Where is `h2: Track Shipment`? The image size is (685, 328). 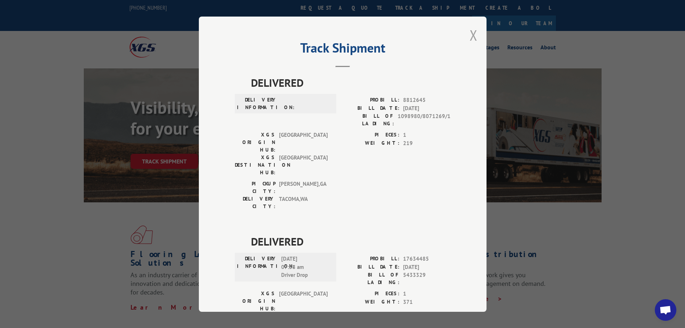
h2: Track Shipment is located at coordinates (343, 50).